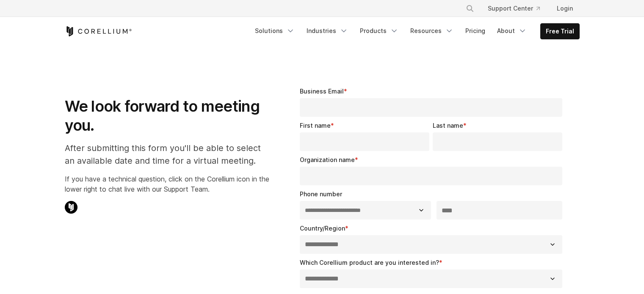 This screenshot has height=294, width=644. What do you see at coordinates (475, 31) in the screenshot?
I see `a: Pricing` at bounding box center [475, 31].